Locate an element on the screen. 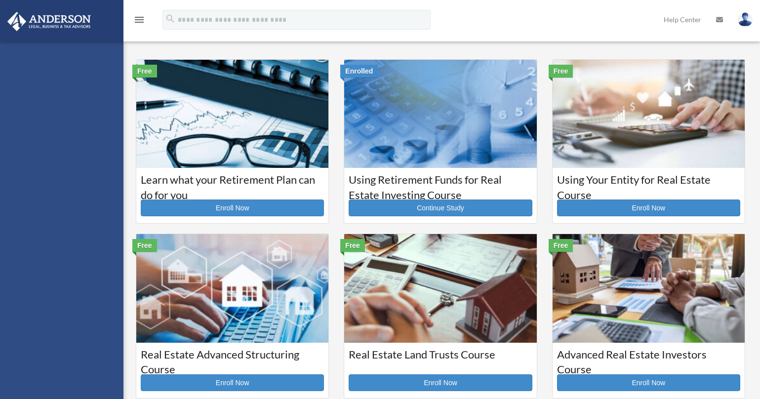 The image size is (760, 399). a: Continue Study is located at coordinates (440, 208).